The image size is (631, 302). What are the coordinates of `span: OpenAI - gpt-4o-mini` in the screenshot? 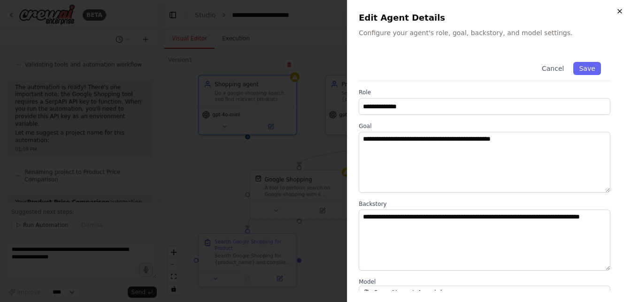 It's located at (408, 293).